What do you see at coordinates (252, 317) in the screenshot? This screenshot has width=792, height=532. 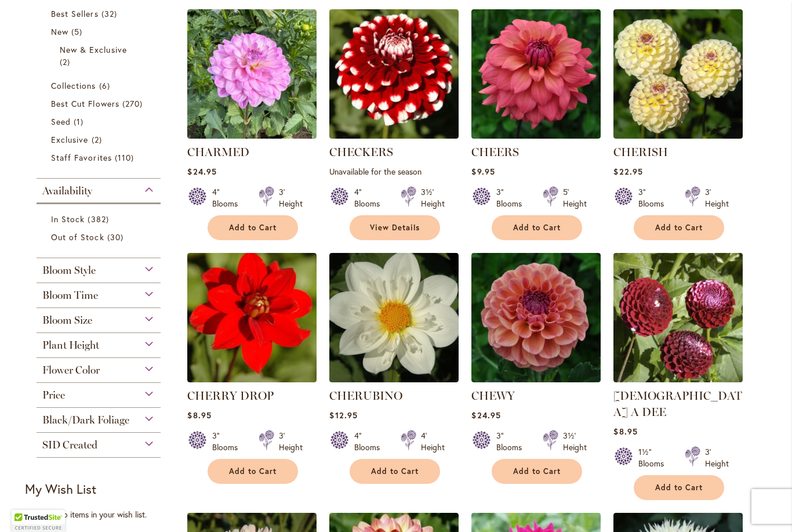 I see `img: CHERRY DROP` at bounding box center [252, 317].